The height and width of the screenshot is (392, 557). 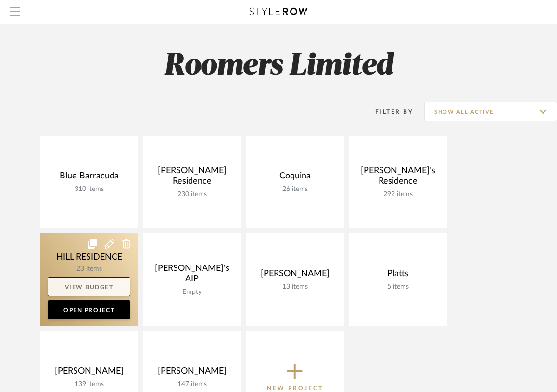 I want to click on div: 13 items, so click(x=295, y=287).